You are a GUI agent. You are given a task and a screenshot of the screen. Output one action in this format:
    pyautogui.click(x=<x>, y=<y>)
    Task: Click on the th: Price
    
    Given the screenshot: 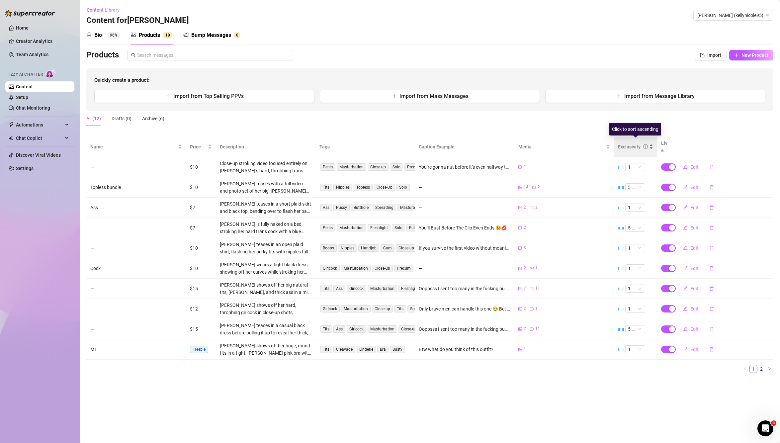 What is the action you would take?
    pyautogui.click(x=201, y=147)
    